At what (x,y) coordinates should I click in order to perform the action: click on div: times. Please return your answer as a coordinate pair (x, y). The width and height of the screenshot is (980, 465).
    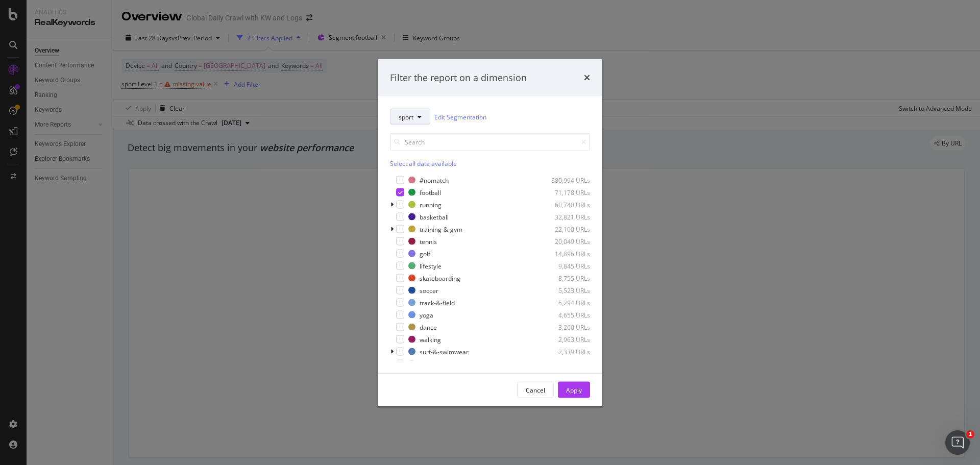
    Looking at the image, I should click on (587, 78).